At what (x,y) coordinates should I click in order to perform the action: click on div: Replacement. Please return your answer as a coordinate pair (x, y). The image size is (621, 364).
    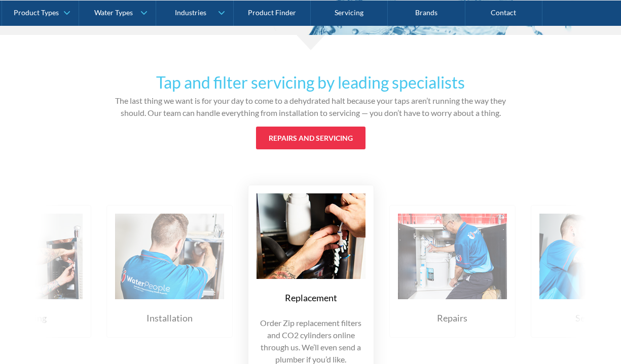
    Looking at the image, I should click on (311, 298).